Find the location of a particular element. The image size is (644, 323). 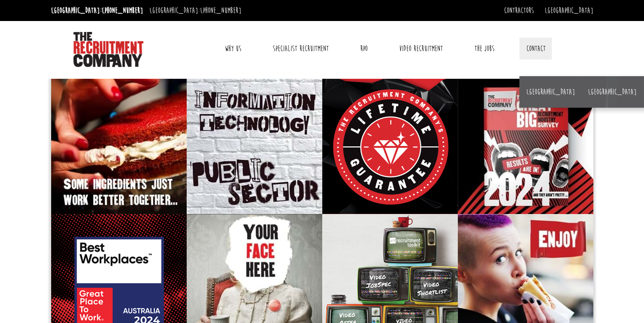

a: Why Us is located at coordinates (233, 48).